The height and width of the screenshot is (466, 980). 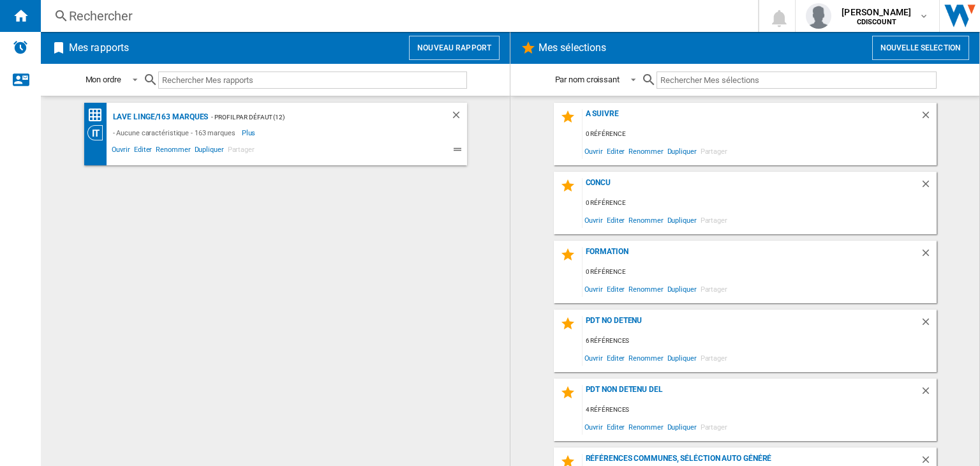 I want to click on div: pdt non detenu del, so click(x=751, y=394).